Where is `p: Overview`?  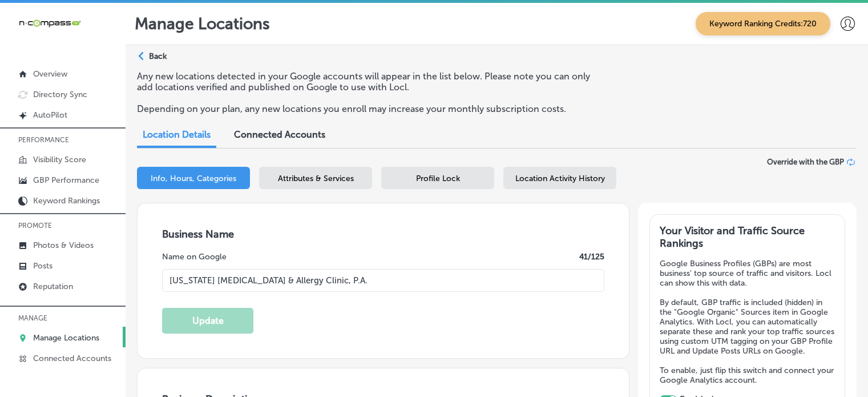 p: Overview is located at coordinates (50, 74).